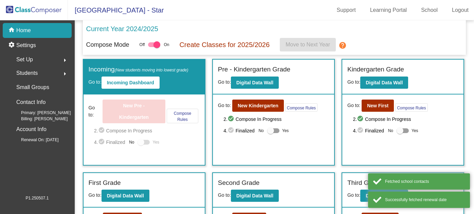  I want to click on div: Fetched school contacts, so click(424, 182).